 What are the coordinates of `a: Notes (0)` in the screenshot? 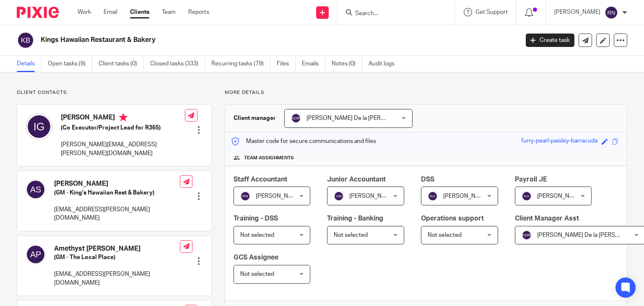 It's located at (347, 64).